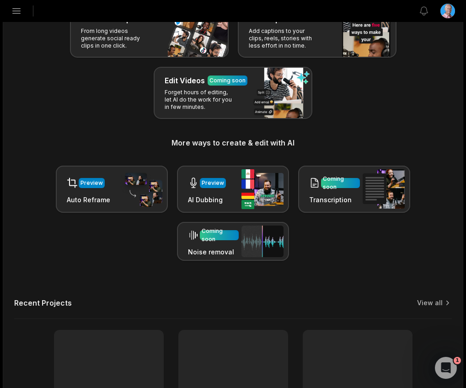  I want to click on h3: AI Dubbing, so click(207, 199).